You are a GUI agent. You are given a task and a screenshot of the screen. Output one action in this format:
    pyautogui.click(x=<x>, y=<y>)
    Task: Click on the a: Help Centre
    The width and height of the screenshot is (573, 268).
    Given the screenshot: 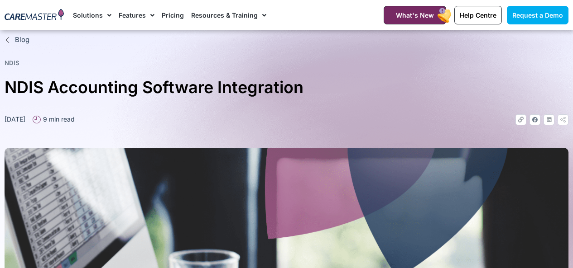 What is the action you would take?
    pyautogui.click(x=478, y=15)
    